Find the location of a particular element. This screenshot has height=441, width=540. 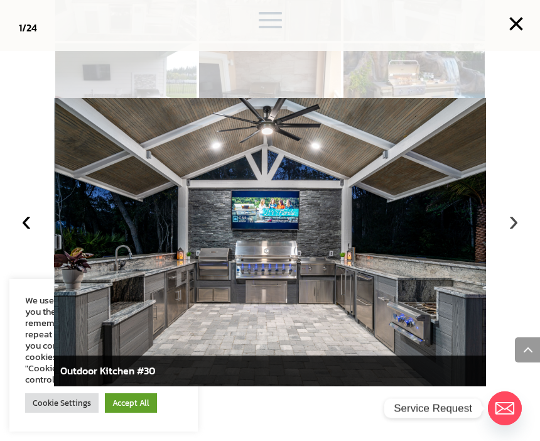

span: 24 is located at coordinates (31, 28).